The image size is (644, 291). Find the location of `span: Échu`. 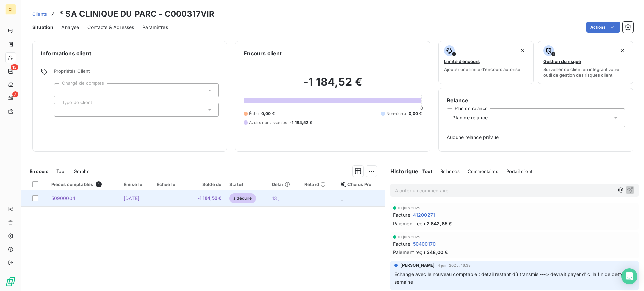

span: Échu is located at coordinates (253, 114).